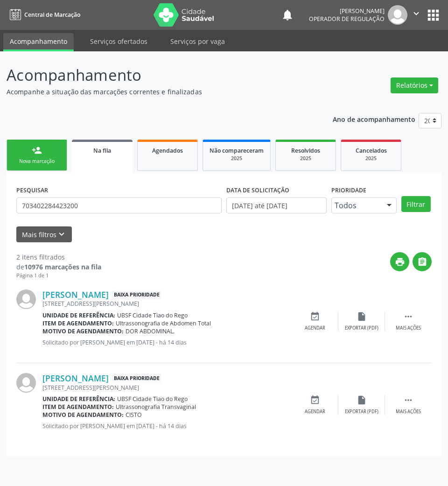 This screenshot has height=486, width=448. What do you see at coordinates (59, 276) in the screenshot?
I see `div: Página 1 de 1` at bounding box center [59, 276].